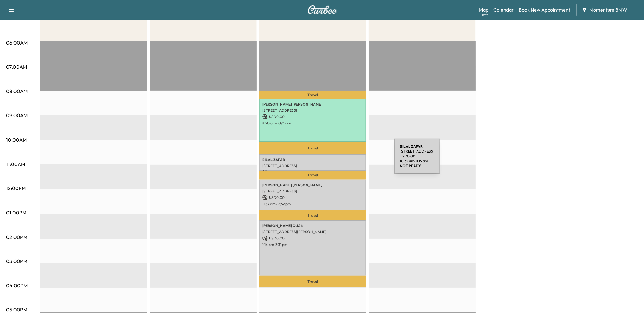  Describe the element at coordinates (483, 10) in the screenshot. I see `a: MapBeta` at that location.